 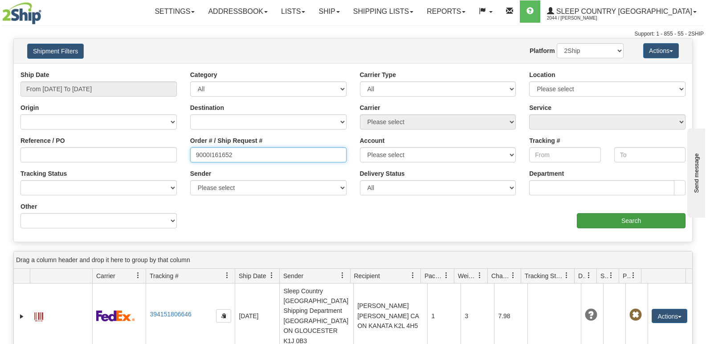 What do you see at coordinates (45, 11) in the screenshot?
I see `div: Send message` at bounding box center [45, 11].